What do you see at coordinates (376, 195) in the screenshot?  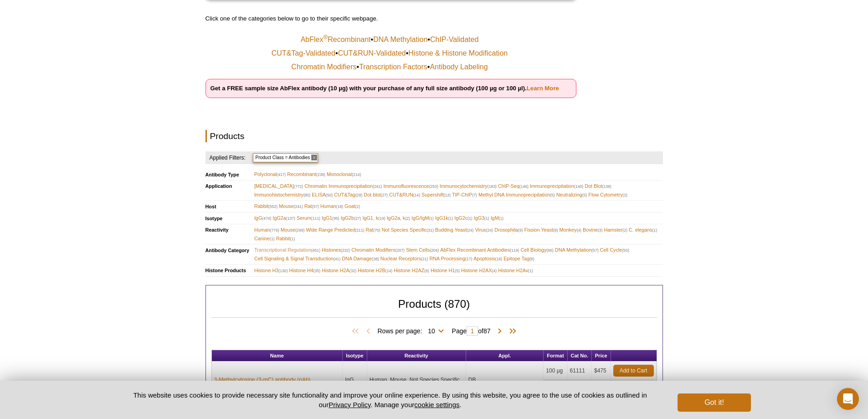 I see `span: Dot blot` at bounding box center [376, 195].